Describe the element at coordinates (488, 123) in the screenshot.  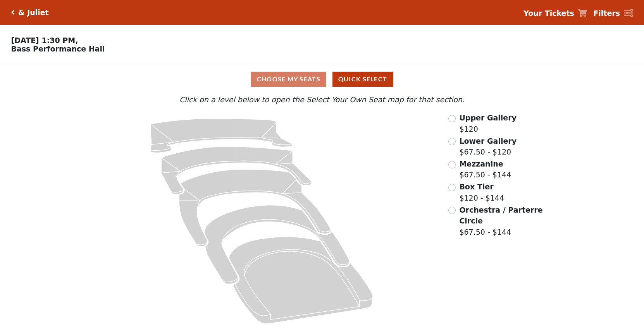
I see `label: $120` at that location.